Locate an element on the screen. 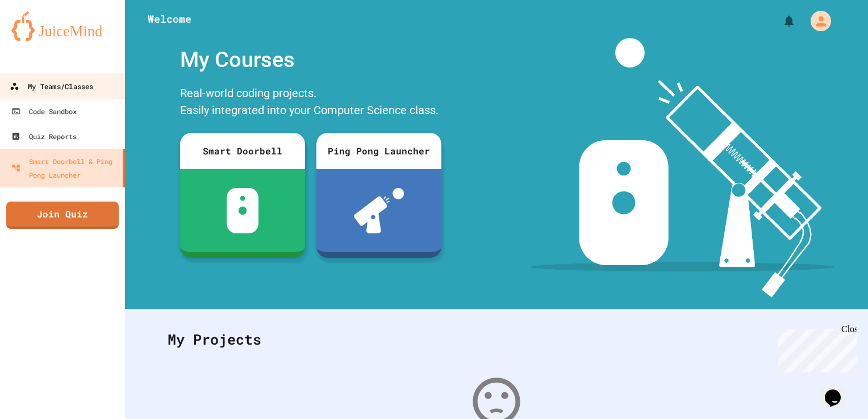 The width and height of the screenshot is (868, 419). div: Ping Pong Launcher is located at coordinates (379, 151).